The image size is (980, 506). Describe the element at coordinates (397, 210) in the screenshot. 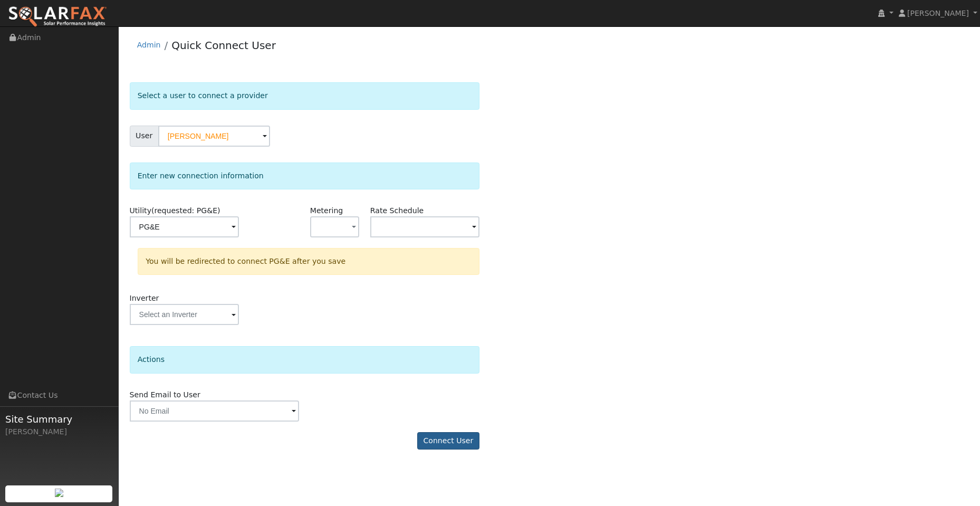

I see `label: Rate Schedule` at that location.